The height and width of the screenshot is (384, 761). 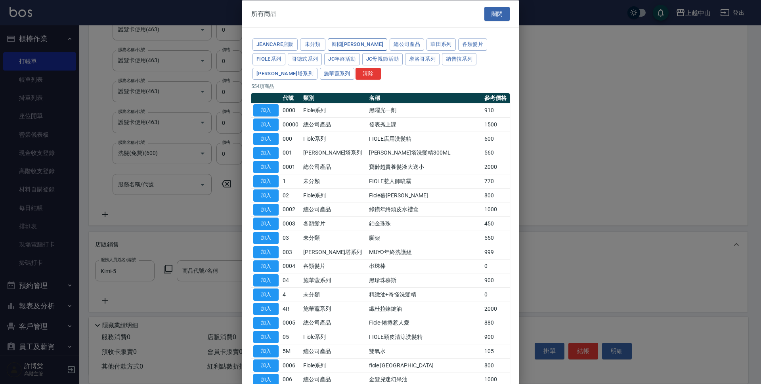 What do you see at coordinates (422, 59) in the screenshot?
I see `button: 摩洛哥系列` at bounding box center [422, 59].